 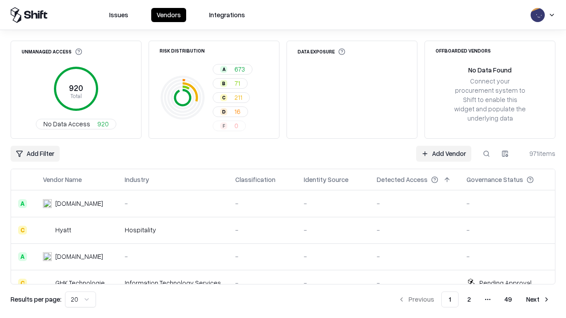 What do you see at coordinates (137, 180) in the screenshot?
I see `div: Industry` at bounding box center [137, 180].